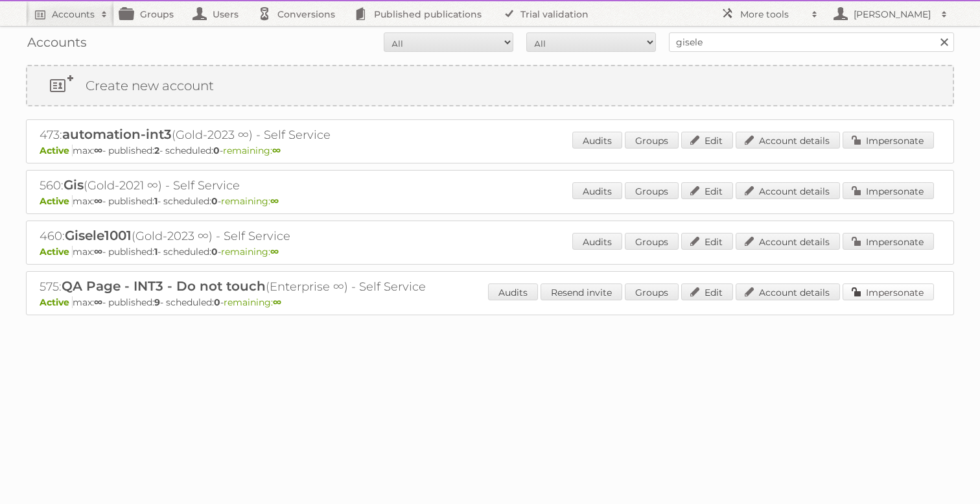  What do you see at coordinates (769, 14) in the screenshot?
I see `a: More tools` at bounding box center [769, 14].